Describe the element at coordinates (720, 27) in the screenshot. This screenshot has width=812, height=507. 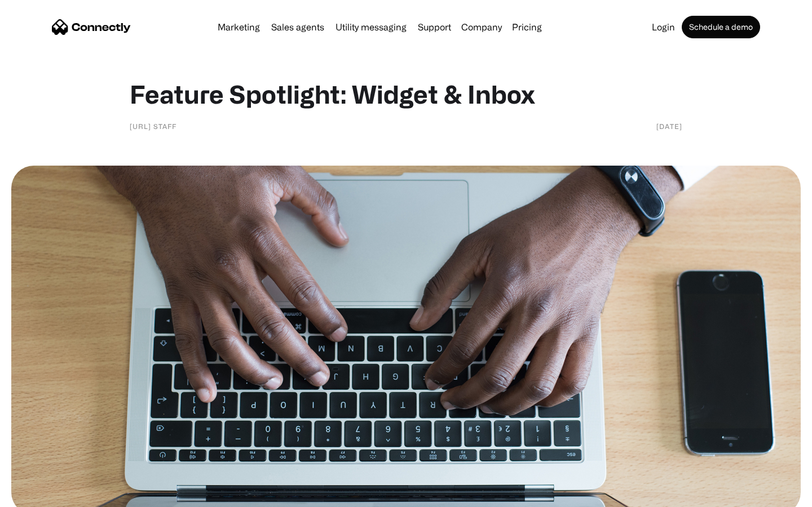
I see `a: Schedule a demo` at that location.